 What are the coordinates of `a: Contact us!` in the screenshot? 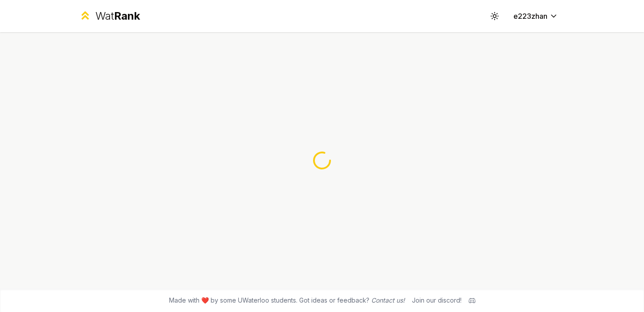 It's located at (388, 300).